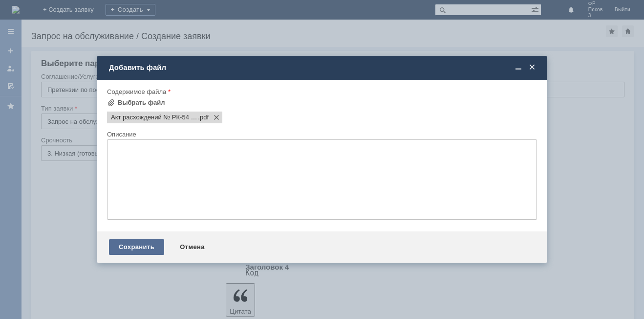 The width and height of the screenshot is (644, 319). I want to click on div: Описание, so click(321, 134).